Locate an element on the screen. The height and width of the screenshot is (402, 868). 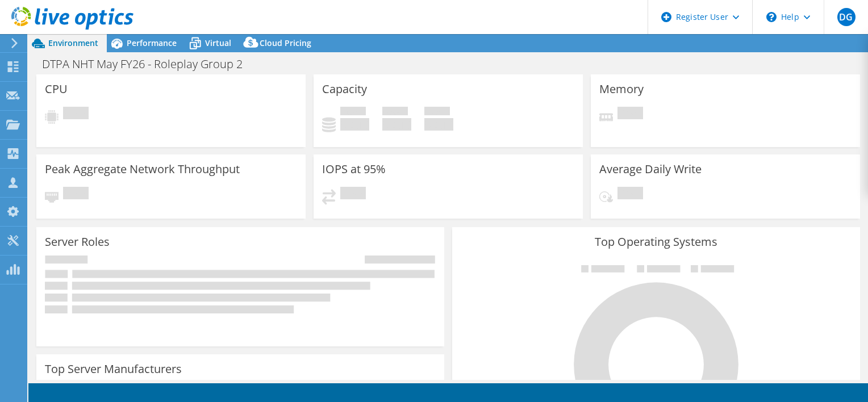
span: Cloud Pricing is located at coordinates (285, 43).